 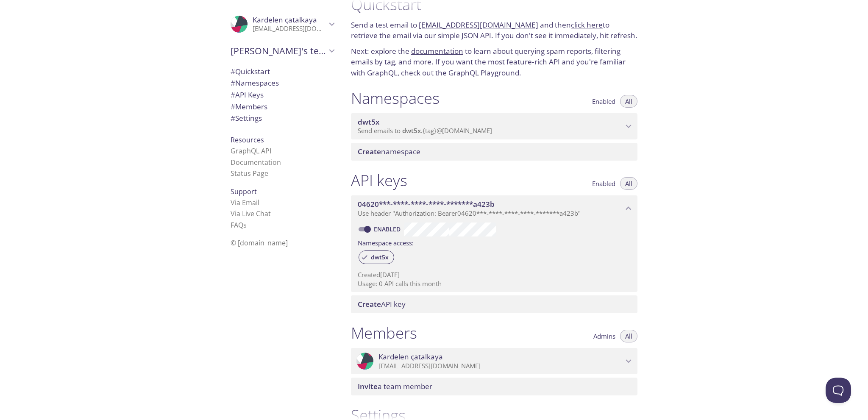 What do you see at coordinates (495, 30) in the screenshot?
I see `p: Send a test email to and then to retrieve the email via our simple JSON API. If you don't see it ...` at bounding box center [495, 30].